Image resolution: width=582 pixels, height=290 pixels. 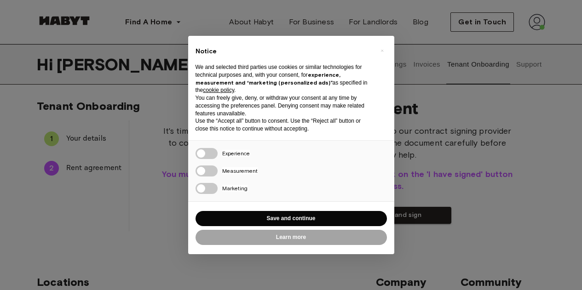 What do you see at coordinates (284, 52) in the screenshot?
I see `h2: Notice` at bounding box center [284, 52].